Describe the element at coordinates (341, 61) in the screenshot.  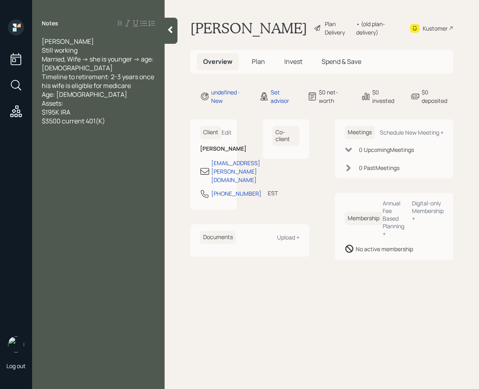
I see `span: Spend & Save` at that location.